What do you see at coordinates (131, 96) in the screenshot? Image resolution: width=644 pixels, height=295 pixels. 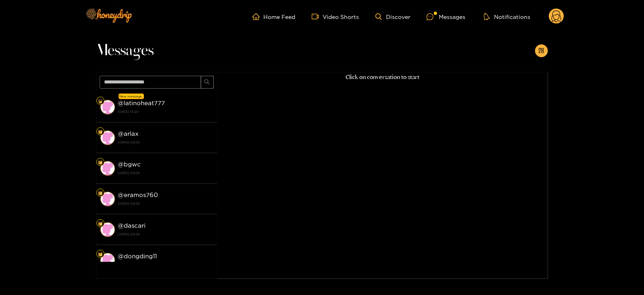 I see `div: New message` at bounding box center [131, 96].